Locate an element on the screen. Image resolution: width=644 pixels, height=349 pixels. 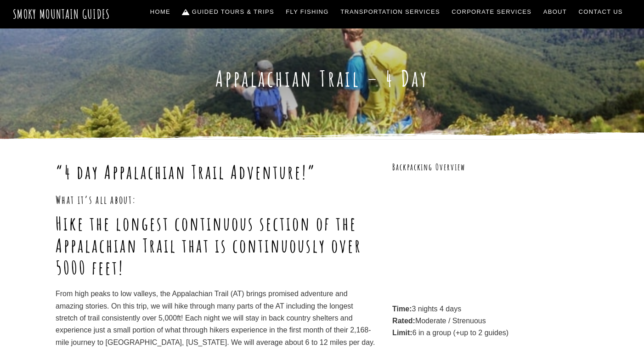
h1: Appalachian Trail – 4 Day is located at coordinates (322, 79).